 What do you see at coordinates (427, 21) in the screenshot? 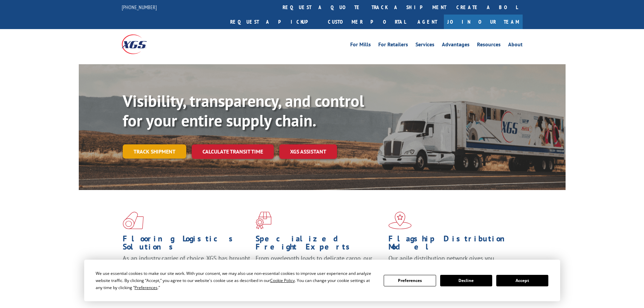
I see `a: Agent` at bounding box center [427, 21].